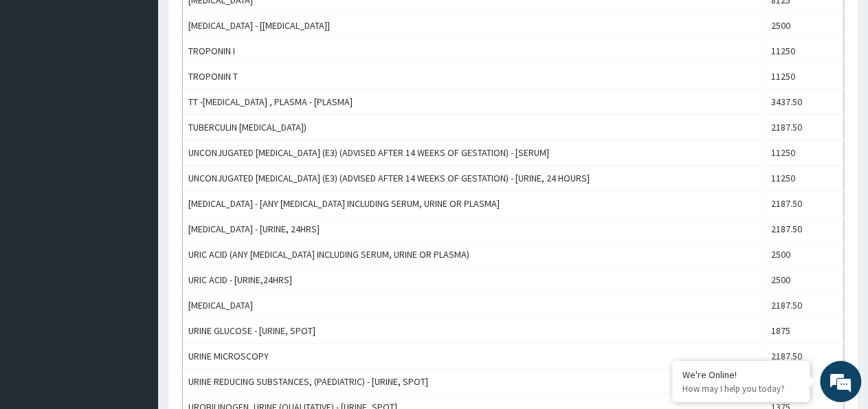 The width and height of the screenshot is (868, 409). Describe the element at coordinates (134, 292) in the screenshot. I see `textarea: Type your message and hit 'Enter'` at that location.